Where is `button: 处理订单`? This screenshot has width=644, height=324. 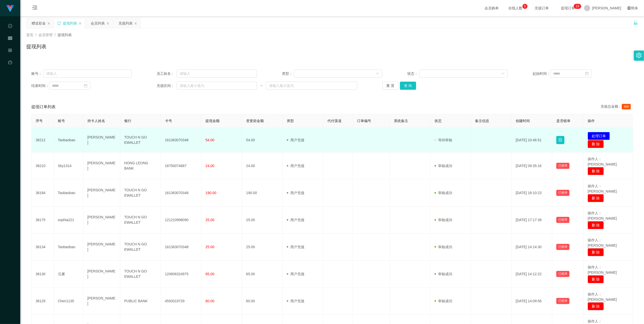
button: 处理订单 is located at coordinates (599, 136).